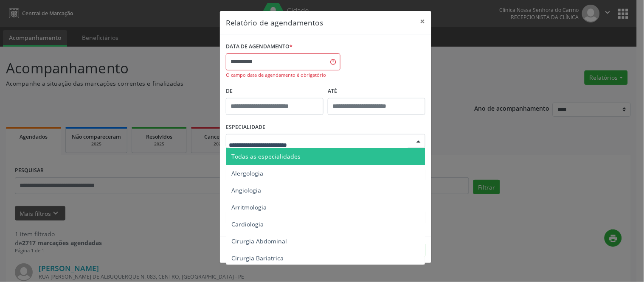 This screenshot has width=644, height=282. I want to click on label: DATA DE AGENDAMENTO, so click(259, 47).